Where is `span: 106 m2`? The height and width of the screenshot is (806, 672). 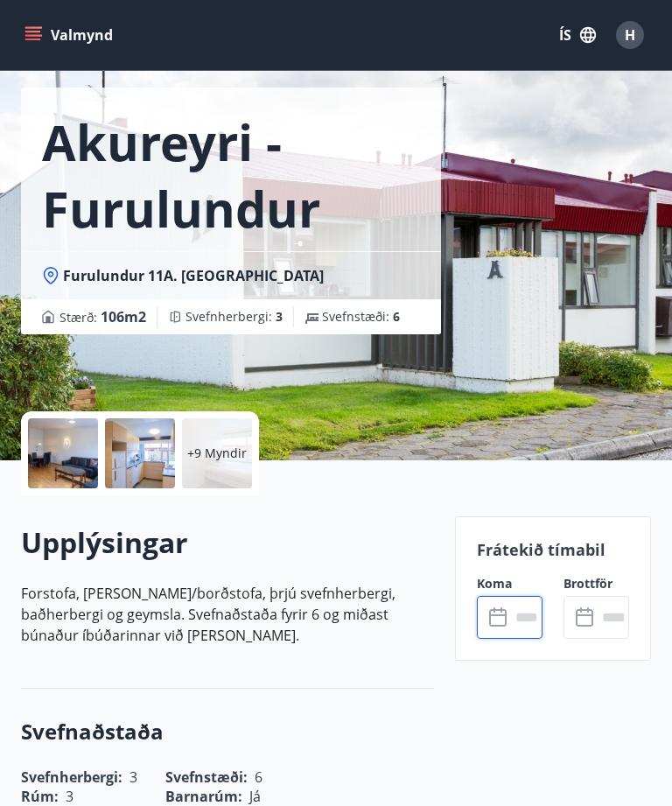
span: 106 m2 is located at coordinates (124, 317).